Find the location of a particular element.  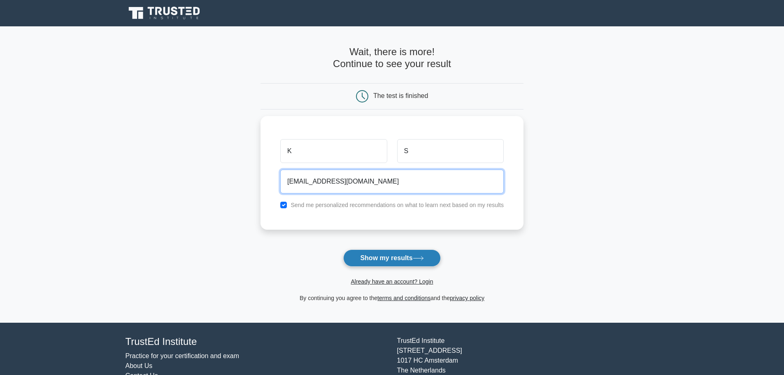

a: Practice for your certification and exam is located at coordinates (182, 356).